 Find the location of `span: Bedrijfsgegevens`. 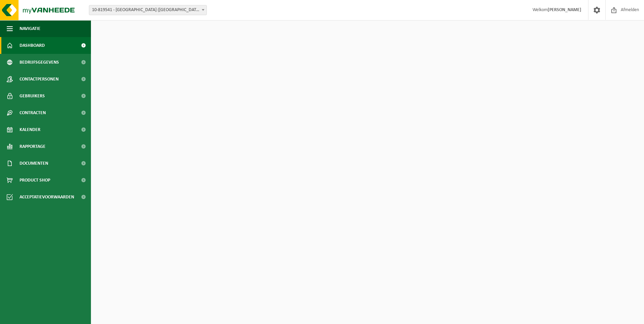

span: Bedrijfsgegevens is located at coordinates (39, 62).